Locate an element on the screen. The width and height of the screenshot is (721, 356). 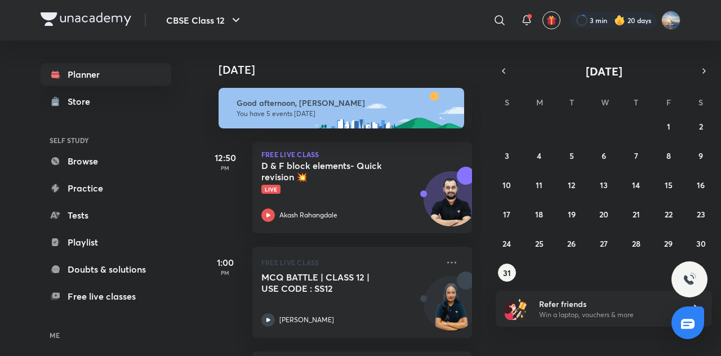
button: August 24, 2025 is located at coordinates (507, 243).